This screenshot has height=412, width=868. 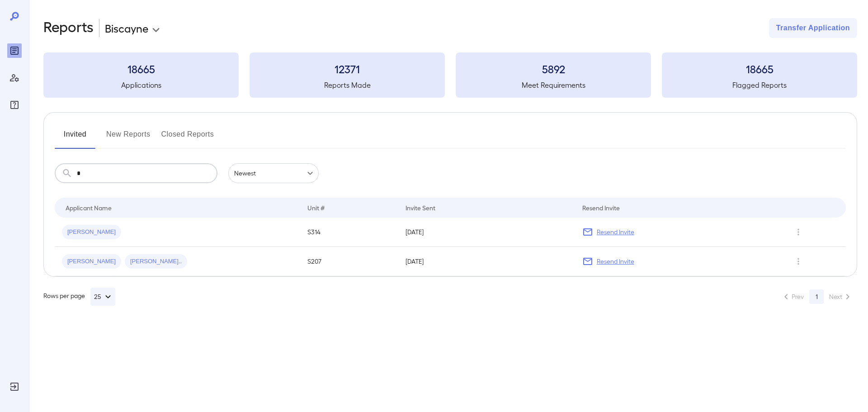 What do you see at coordinates (450, 75) in the screenshot?
I see `summary: 18665Applications12371Reports Made5892Meet Requirements18665Flagged Reports` at bounding box center [450, 75].